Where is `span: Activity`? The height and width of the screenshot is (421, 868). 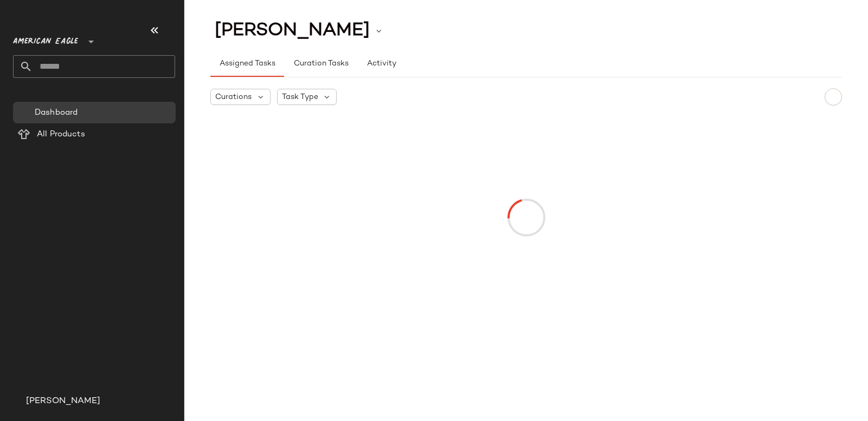 span: Activity is located at coordinates (381, 64).